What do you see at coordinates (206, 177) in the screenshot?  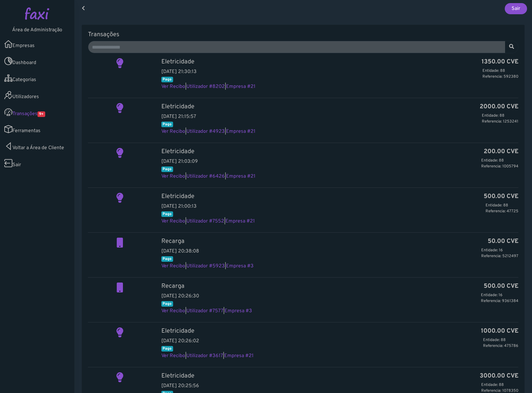 I see `a: Utilizador #6426` at bounding box center [206, 177].